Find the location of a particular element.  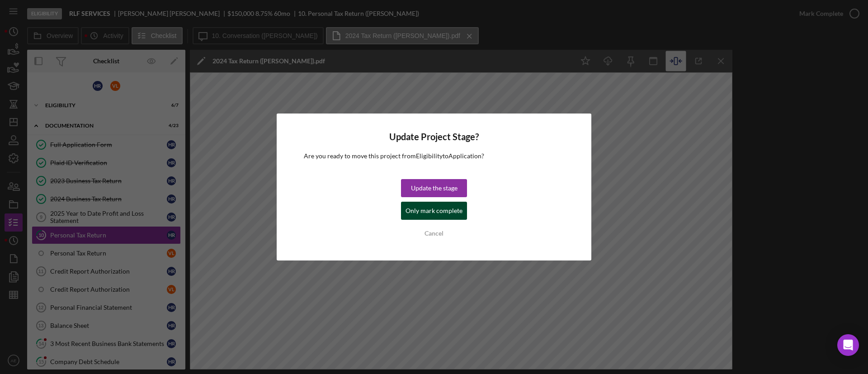

button: Update the stage is located at coordinates (434, 188).